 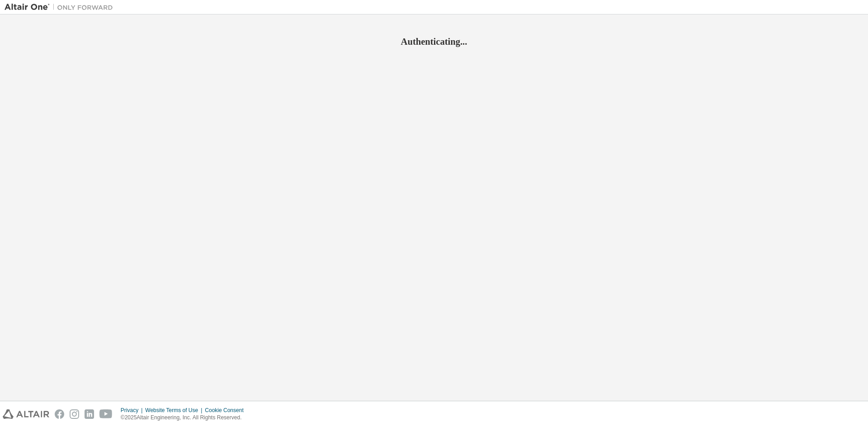 What do you see at coordinates (89, 414) in the screenshot?
I see `img: linkedin.svg` at bounding box center [89, 414].